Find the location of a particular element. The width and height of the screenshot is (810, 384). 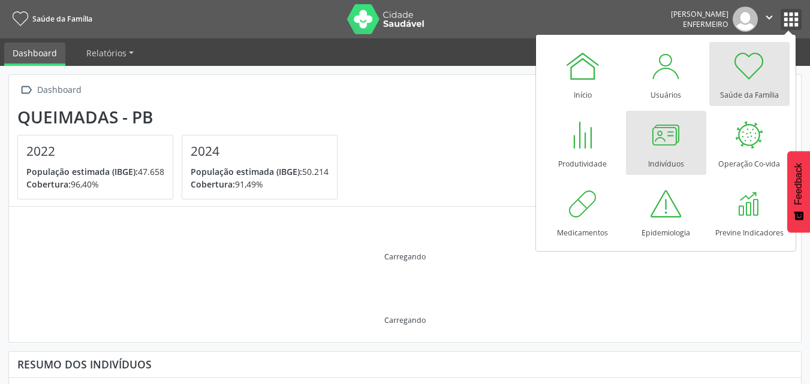

span: Saúde da Família is located at coordinates (62, 19).